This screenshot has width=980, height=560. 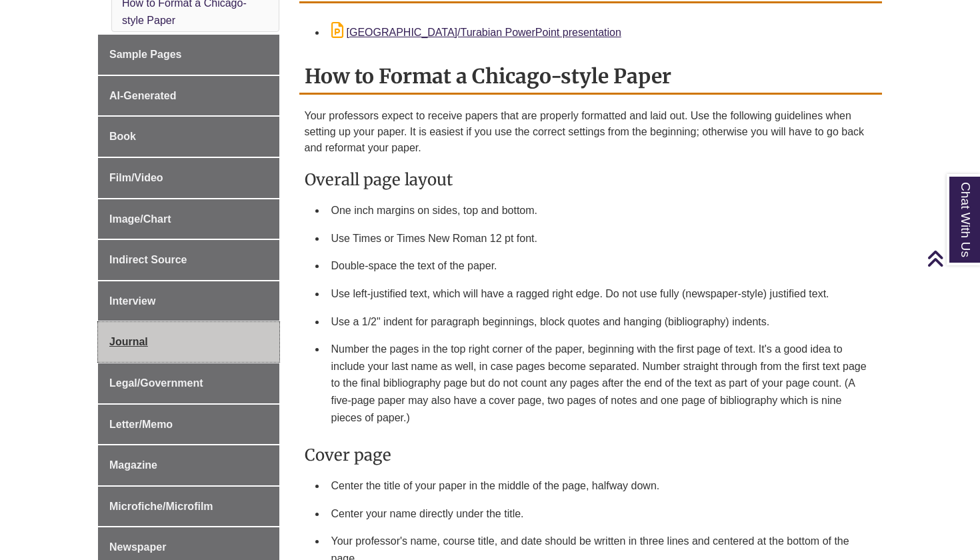 I want to click on span: Image/Chart, so click(x=140, y=219).